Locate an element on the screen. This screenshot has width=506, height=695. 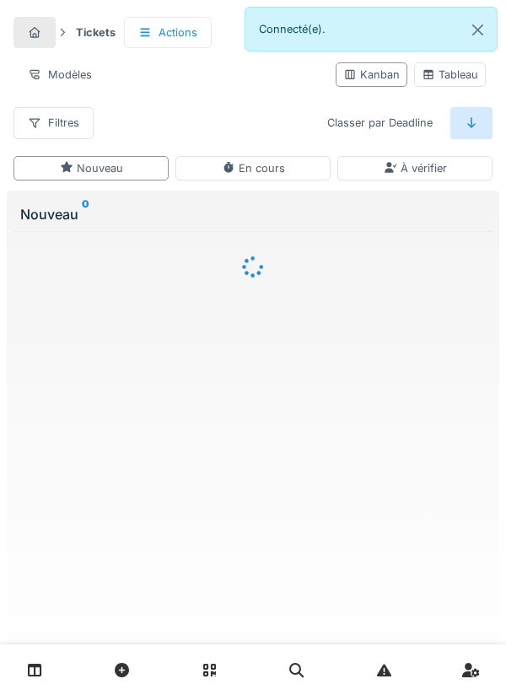
div: Kanban is located at coordinates (371, 74).